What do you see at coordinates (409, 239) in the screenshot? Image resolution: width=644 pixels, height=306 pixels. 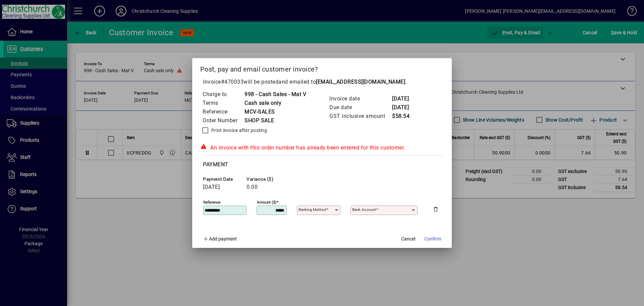 I see `span: Cancel` at bounding box center [409, 239].